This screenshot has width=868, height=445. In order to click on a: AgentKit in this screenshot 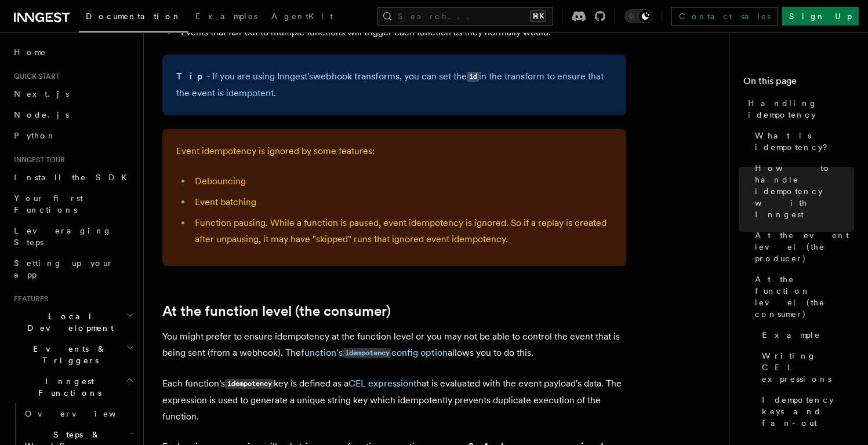, I will do `click(302, 18)`.